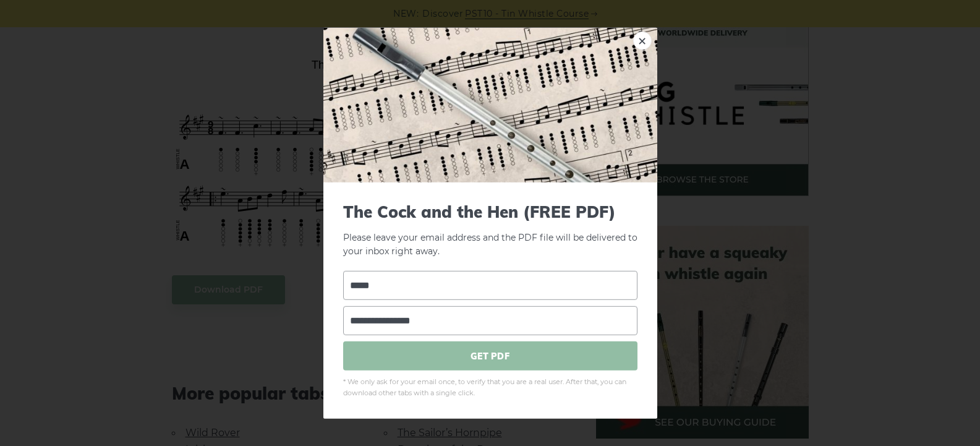  Describe the element at coordinates (490, 231) in the screenshot. I see `p: Please leave your email address and the PDF file will be delivered to your inbox right away.` at that location.